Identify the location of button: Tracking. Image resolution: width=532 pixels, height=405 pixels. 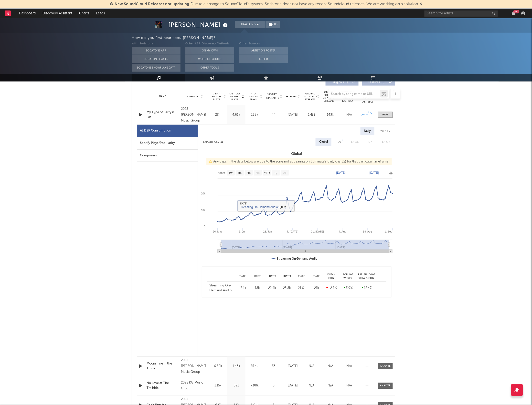
(250, 25).